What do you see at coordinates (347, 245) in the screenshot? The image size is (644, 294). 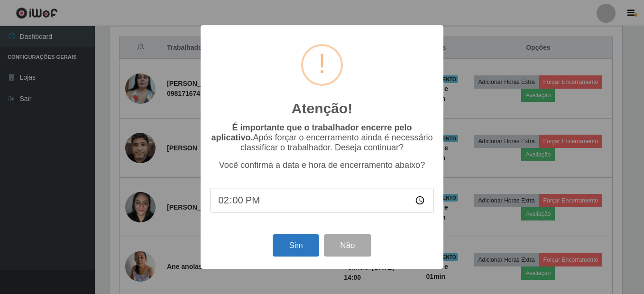 I see `button: Não` at bounding box center [347, 245].